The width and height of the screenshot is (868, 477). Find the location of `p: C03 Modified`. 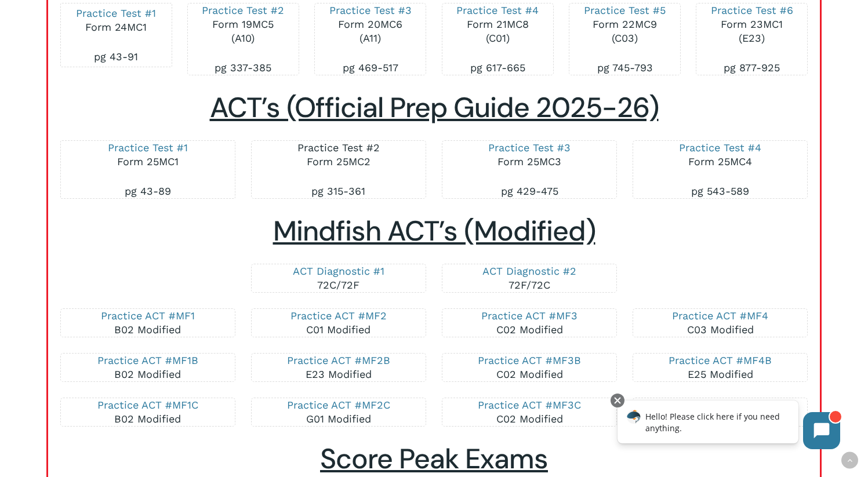

p: C03 Modified is located at coordinates (720, 323).